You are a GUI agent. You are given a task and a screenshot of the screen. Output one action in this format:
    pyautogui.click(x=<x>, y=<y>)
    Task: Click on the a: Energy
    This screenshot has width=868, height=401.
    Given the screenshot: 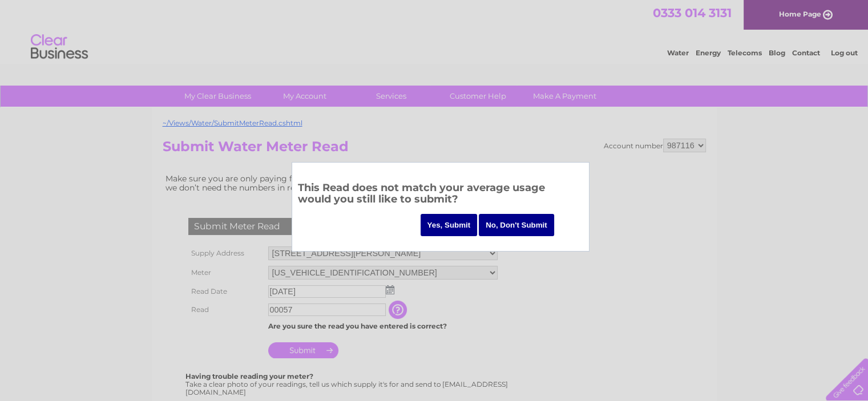 What is the action you would take?
    pyautogui.click(x=708, y=52)
    